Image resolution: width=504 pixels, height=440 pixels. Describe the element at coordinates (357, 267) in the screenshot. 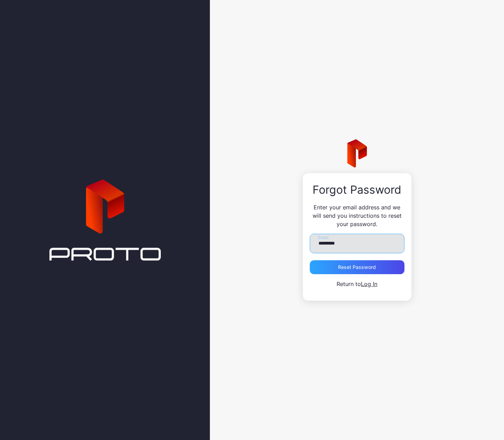

I see `button: Reset Password` at that location.